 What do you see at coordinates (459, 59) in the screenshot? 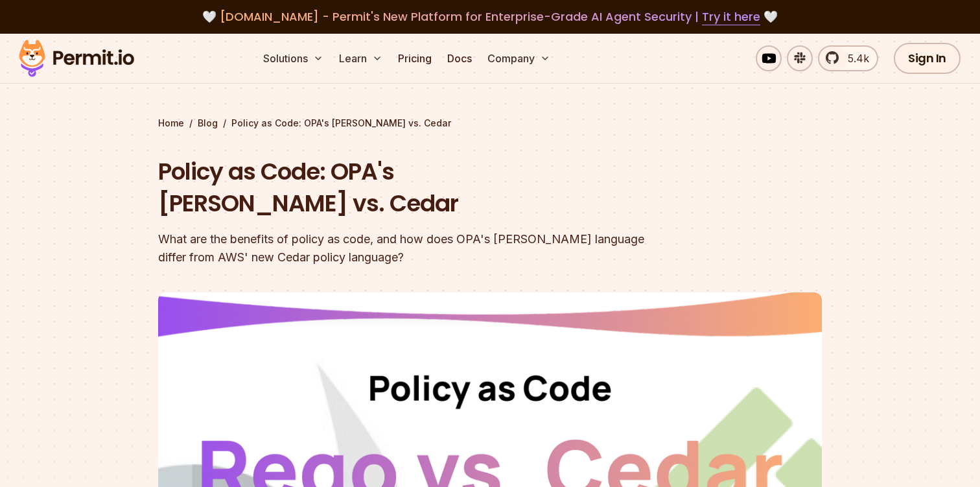
I see `a: Docs` at bounding box center [459, 59].